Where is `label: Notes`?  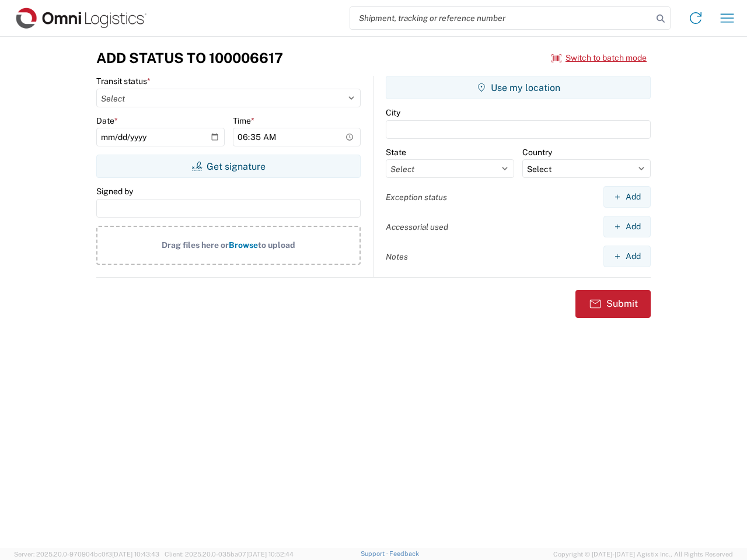 label: Notes is located at coordinates (396, 256).